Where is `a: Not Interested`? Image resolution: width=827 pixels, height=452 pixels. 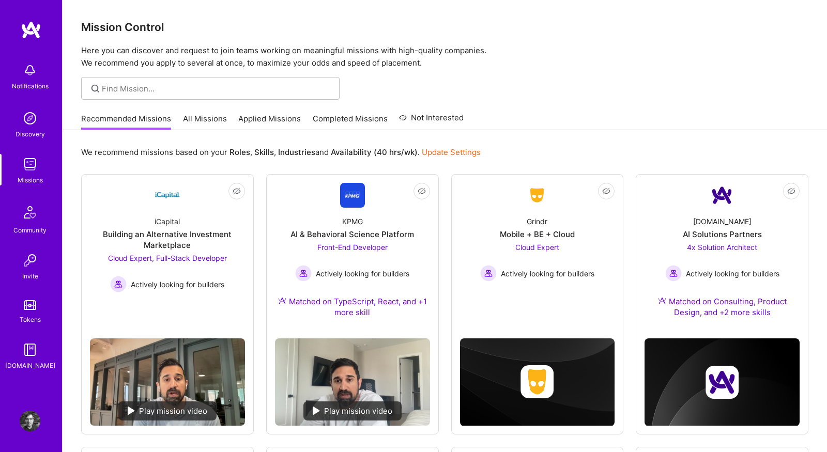 a: Not Interested is located at coordinates (431, 121).